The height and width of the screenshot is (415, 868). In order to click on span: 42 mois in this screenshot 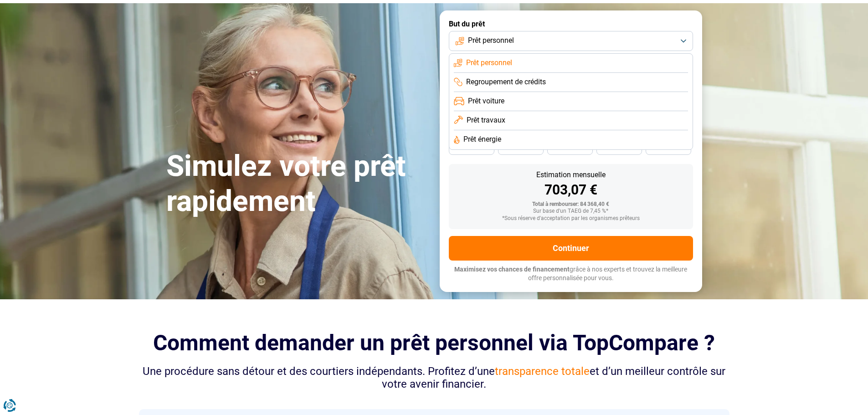, I will do `click(521, 148)`.